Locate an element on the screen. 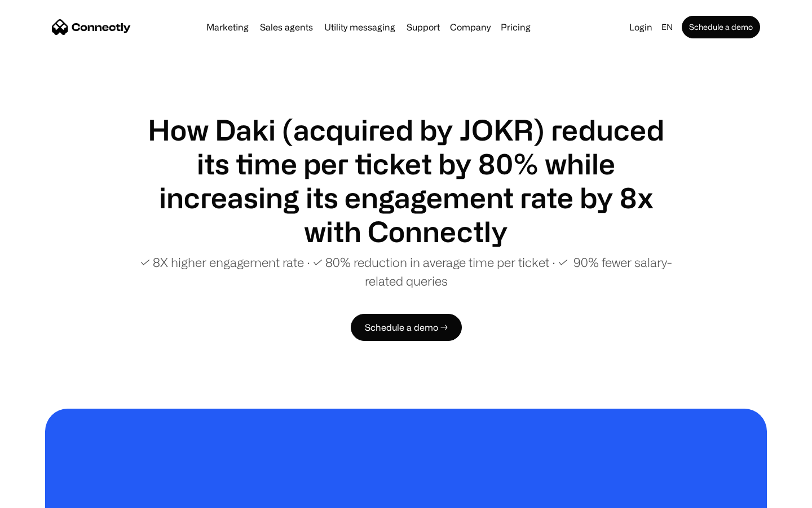 This screenshot has width=812, height=508. p: ✓ 8X higher engagement rate ∙ ✓ 80% reduction in average time per ticket ∙ ✓ 90% fewer salary-rel... is located at coordinates (406, 272).